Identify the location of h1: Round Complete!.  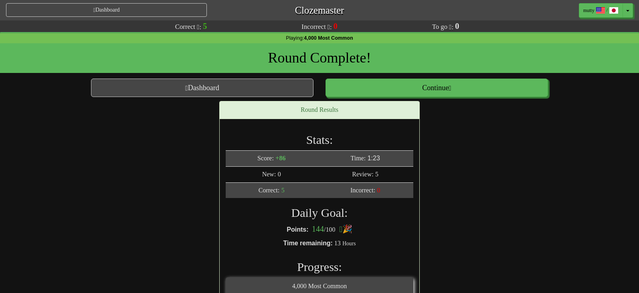
(319, 58).